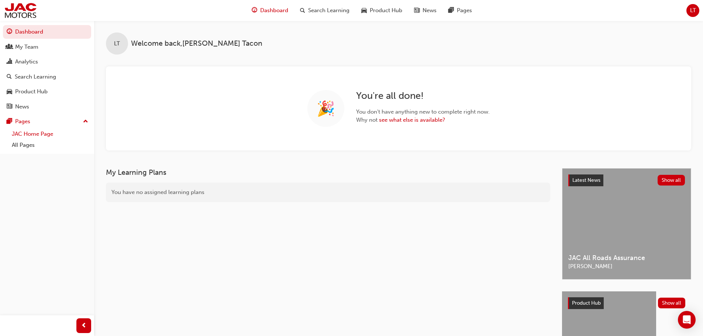  Describe the element at coordinates (27, 62) in the screenshot. I see `div: Analytics` at that location.